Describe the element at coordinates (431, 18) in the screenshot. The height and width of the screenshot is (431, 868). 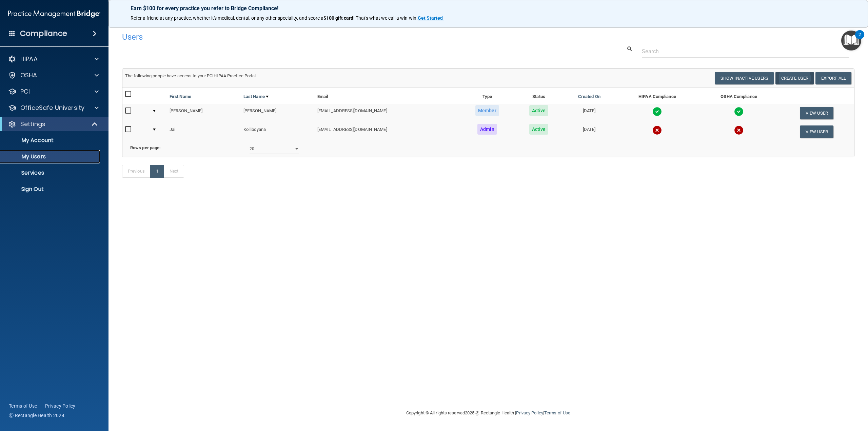
I see `strong: Get Started` at that location.